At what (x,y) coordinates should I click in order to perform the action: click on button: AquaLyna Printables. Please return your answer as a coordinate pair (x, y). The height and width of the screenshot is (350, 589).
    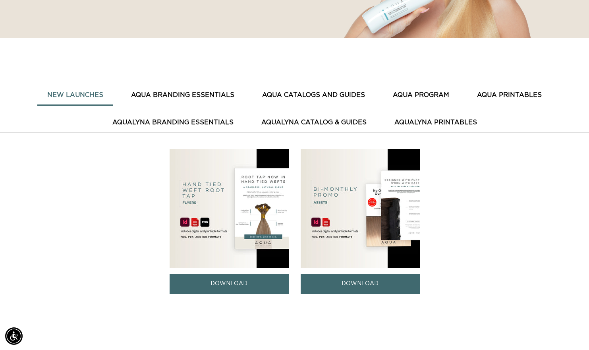
    Looking at the image, I should click on (436, 122).